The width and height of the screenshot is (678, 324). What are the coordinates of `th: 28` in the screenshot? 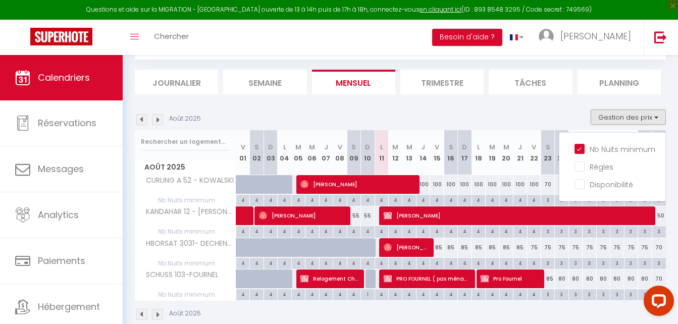 It's located at (617, 152).